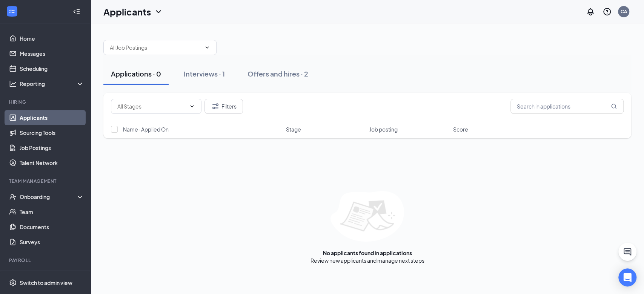 The image size is (644, 294). Describe the element at coordinates (215, 106) in the screenshot. I see `svg: Filter` at that location.